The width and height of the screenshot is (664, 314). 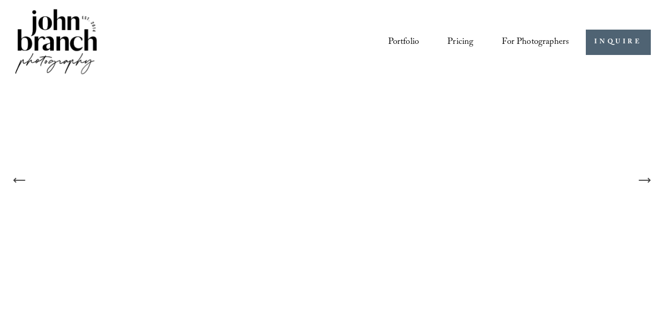 What do you see at coordinates (404, 42) in the screenshot?
I see `a: Portfolio` at bounding box center [404, 42].